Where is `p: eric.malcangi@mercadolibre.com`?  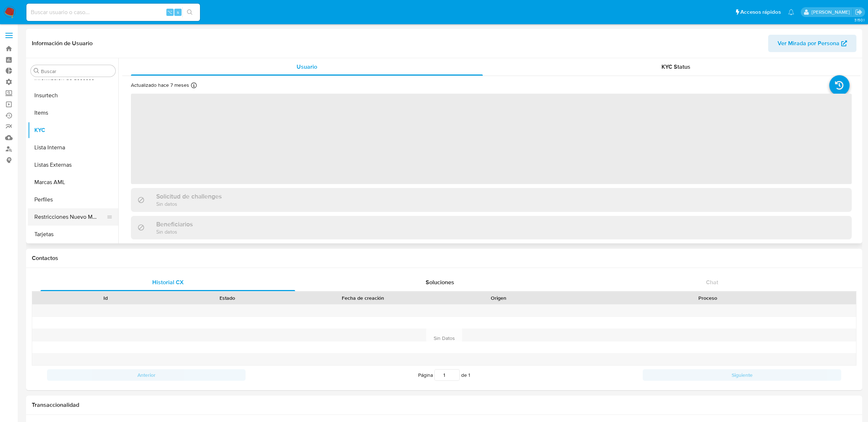 p: eric.malcangi@mercadolibre.com is located at coordinates (831, 12).